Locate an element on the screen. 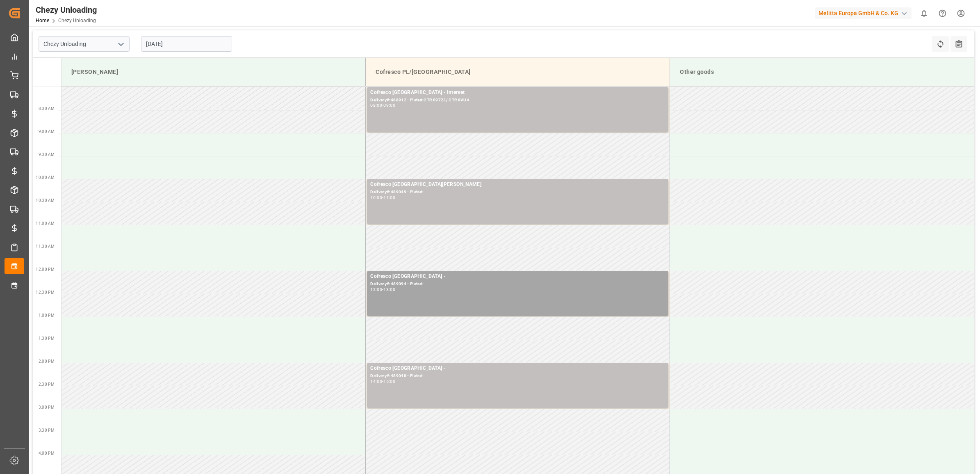  div: 11:00 is located at coordinates (389, 197).